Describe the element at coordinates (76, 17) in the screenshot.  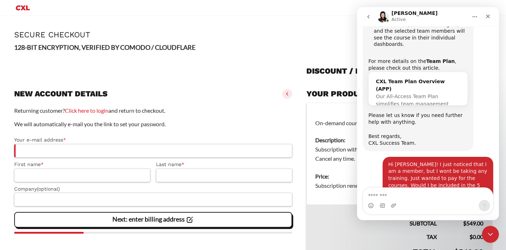
I see `b: "Enroll"` at that location.